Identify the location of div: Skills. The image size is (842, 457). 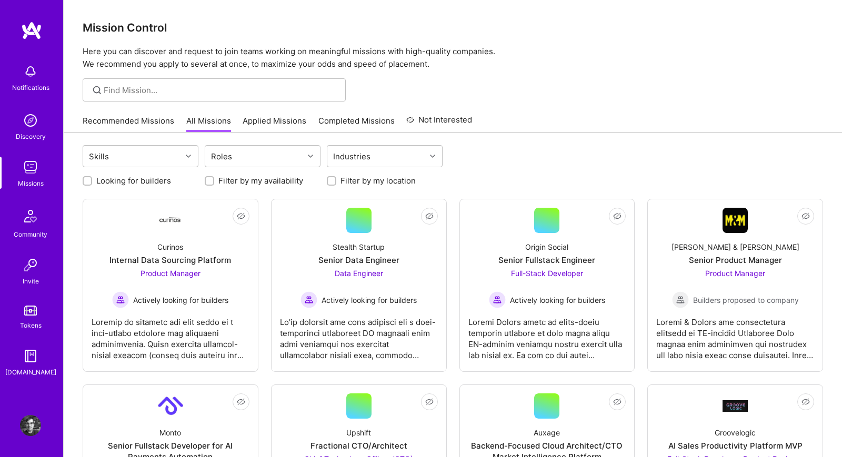
(99, 156).